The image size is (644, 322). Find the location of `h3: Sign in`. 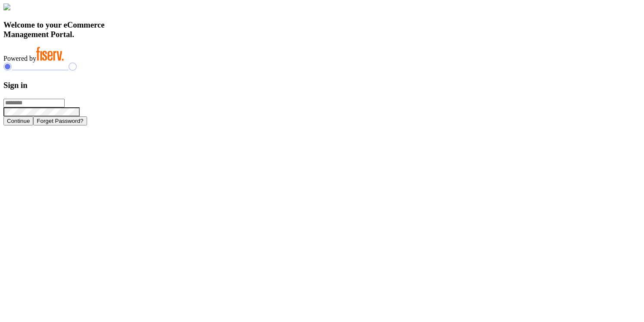

h3: Sign in is located at coordinates (322, 85).